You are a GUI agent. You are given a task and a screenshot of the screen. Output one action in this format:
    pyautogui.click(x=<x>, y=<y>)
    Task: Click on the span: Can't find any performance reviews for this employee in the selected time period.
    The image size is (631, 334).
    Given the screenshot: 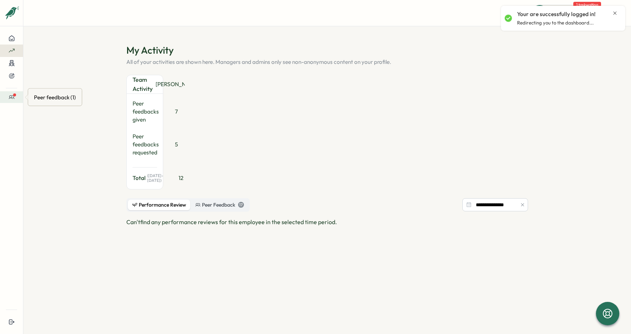 What is the action you would take?
    pyautogui.click(x=231, y=222)
    